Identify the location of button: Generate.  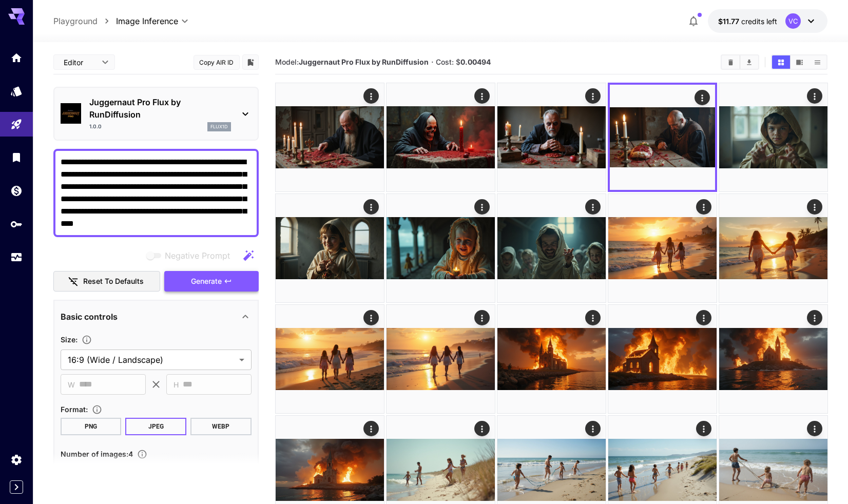
(212, 281).